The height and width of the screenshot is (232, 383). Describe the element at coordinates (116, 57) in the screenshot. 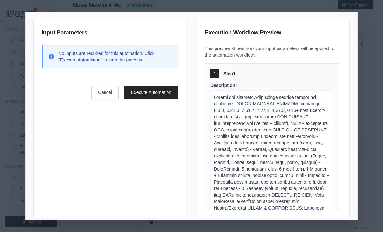

I see `p: No inputs are required for this automation. Click "Execute Automation" to start the process.` at that location.